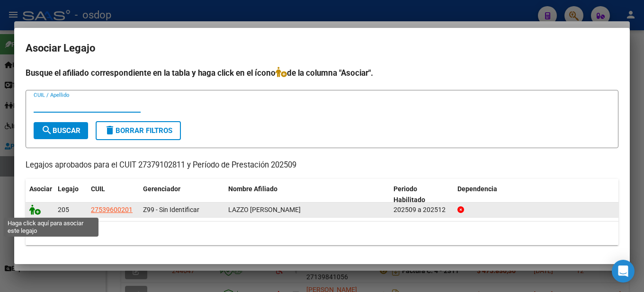 The width and height of the screenshot is (644, 292). What do you see at coordinates (68, 189) in the screenshot?
I see `span: Legajo` at bounding box center [68, 189].